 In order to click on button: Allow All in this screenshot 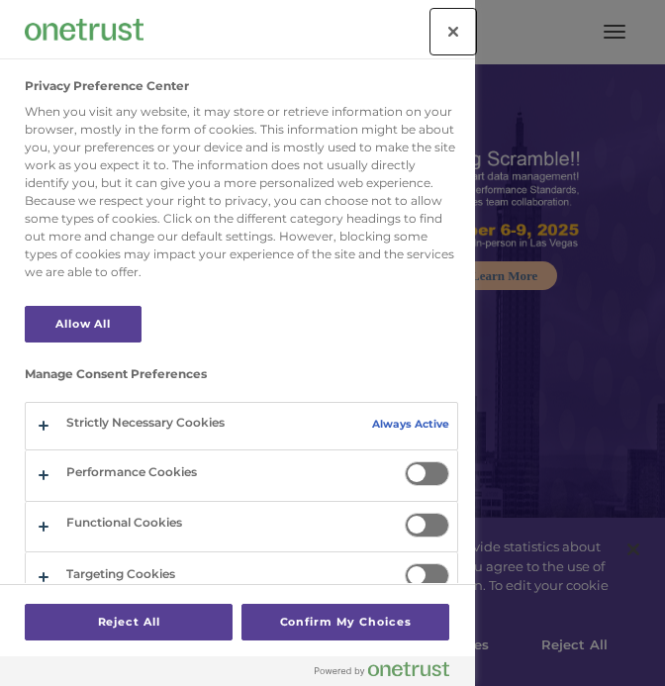, I will do `click(83, 324)`.